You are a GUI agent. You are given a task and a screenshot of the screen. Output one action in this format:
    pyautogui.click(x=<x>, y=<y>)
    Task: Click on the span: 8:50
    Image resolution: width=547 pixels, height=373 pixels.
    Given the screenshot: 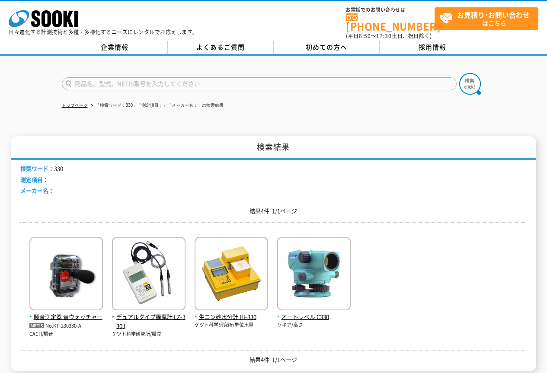 What is the action you would take?
    pyautogui.click(x=365, y=36)
    